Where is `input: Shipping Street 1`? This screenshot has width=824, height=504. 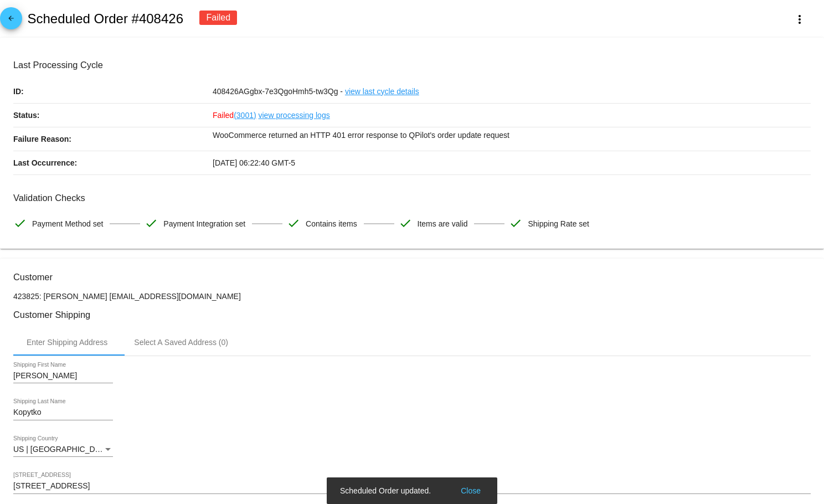
input: Shipping Street 1 is located at coordinates (412, 486).